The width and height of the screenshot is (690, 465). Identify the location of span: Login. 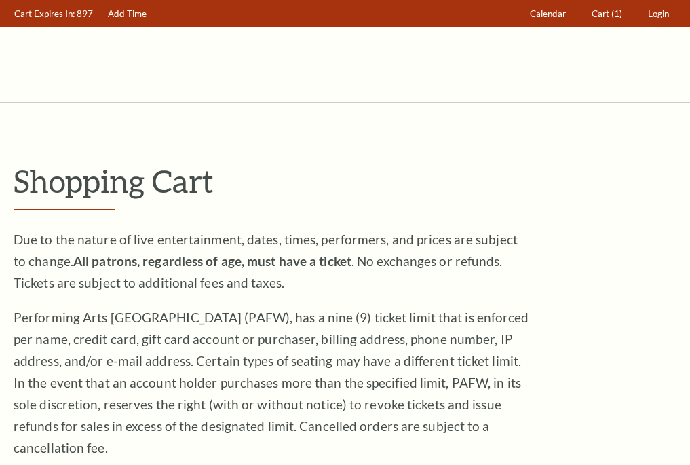
(658, 14).